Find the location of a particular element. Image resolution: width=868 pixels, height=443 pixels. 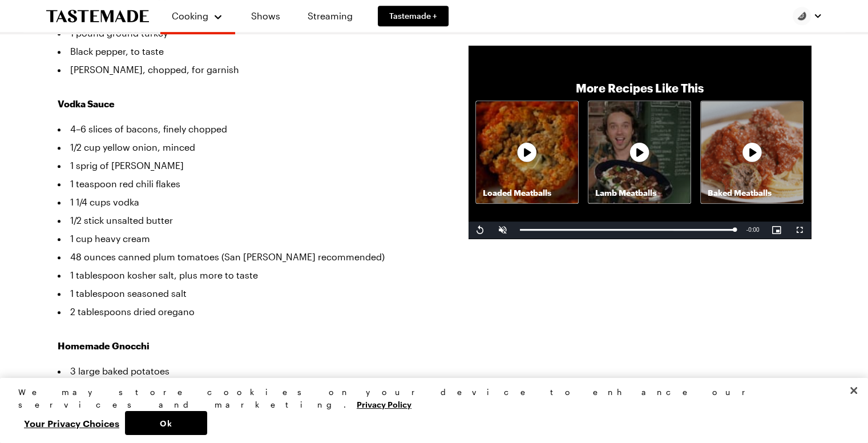

li: 3 large baked potatoes is located at coordinates (246, 371).